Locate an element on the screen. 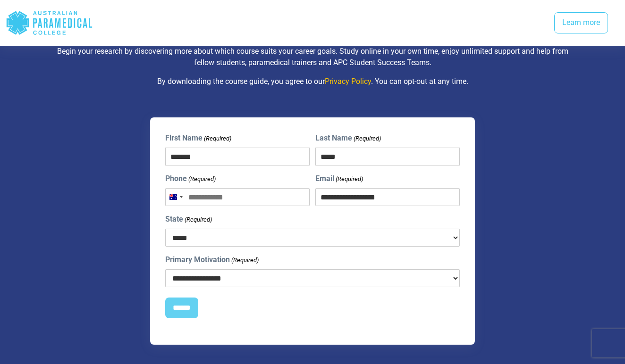 The image size is (625, 364). div: Australian Paramedical College is located at coordinates (49, 23).